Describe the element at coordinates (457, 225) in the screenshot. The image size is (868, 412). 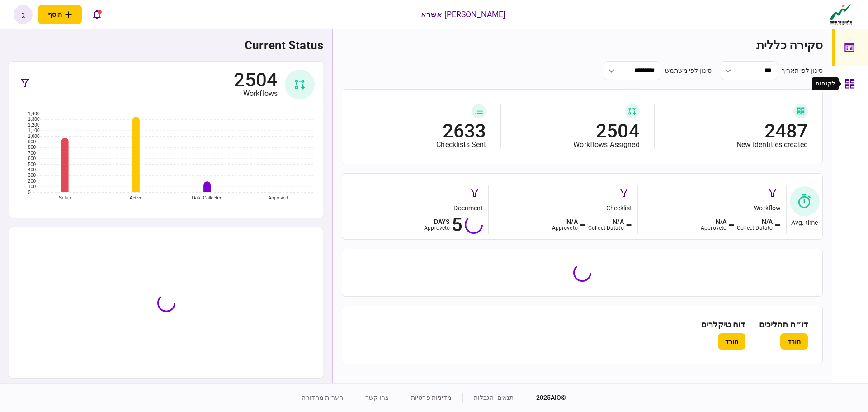
I see `div: 5` at that location.